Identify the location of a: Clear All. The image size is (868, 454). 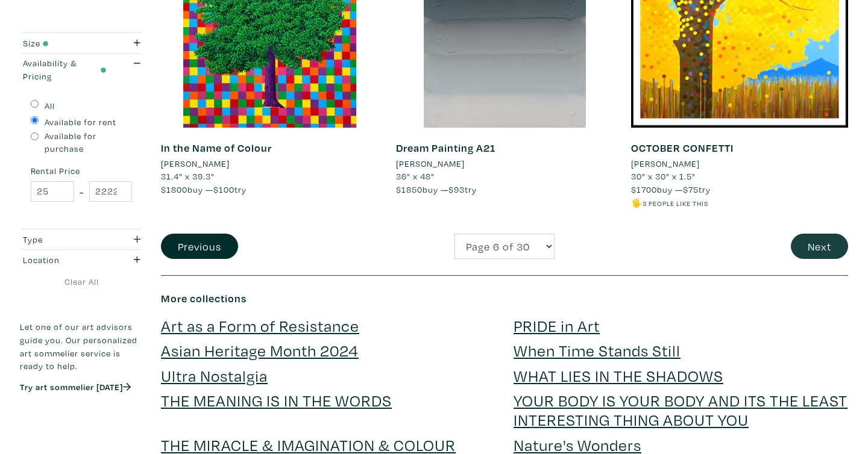
(81, 282).